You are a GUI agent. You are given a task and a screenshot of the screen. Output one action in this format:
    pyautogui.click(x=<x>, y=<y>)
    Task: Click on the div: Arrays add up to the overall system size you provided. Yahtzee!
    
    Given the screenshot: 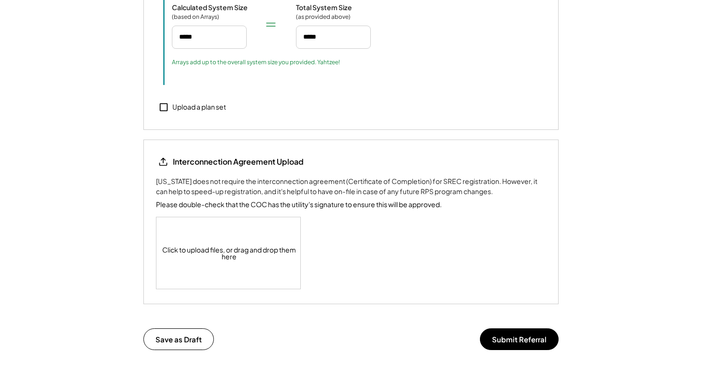 What is the action you would take?
    pyautogui.click(x=256, y=62)
    